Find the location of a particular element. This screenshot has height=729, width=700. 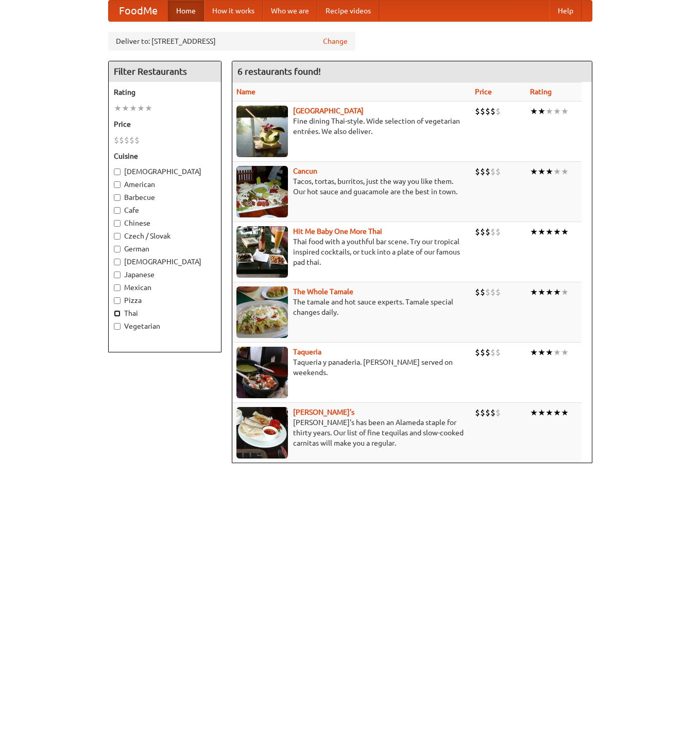

label: Mexican is located at coordinates (165, 288).